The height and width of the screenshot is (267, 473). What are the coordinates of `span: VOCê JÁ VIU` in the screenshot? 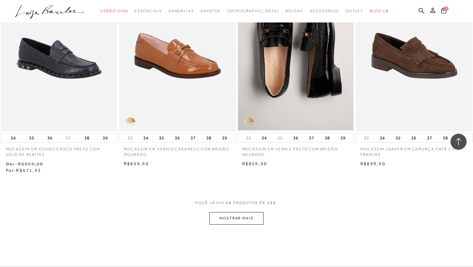 It's located at (210, 203).